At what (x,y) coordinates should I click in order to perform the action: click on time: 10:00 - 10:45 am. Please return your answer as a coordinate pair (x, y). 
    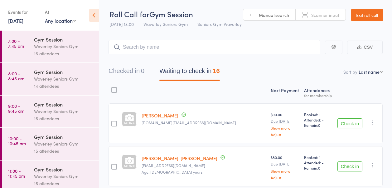
    Looking at the image, I should click on (17, 141).